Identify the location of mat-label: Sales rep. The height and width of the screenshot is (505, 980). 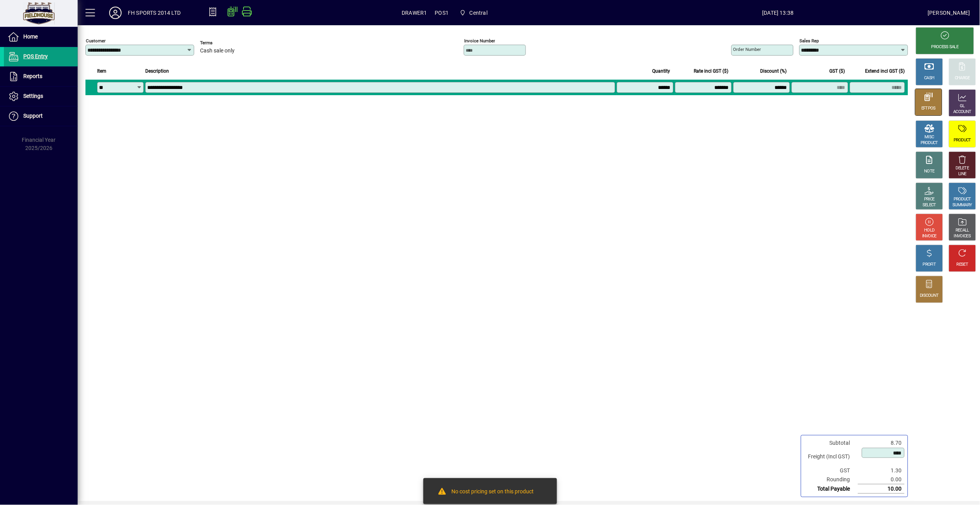
(809, 41).